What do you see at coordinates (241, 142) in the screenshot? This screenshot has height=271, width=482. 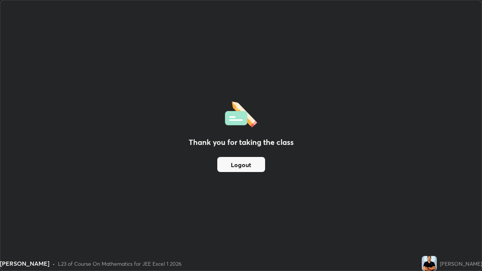 I see `h2: Thank you for taking the class` at bounding box center [241, 142].